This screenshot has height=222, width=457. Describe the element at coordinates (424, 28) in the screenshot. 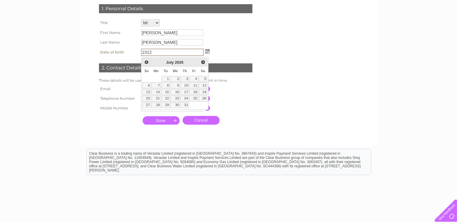

I see `a: Contact` at that location.